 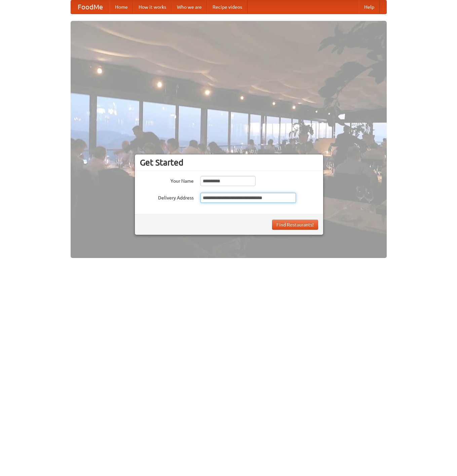 I want to click on button: Find Restaurants!, so click(x=295, y=224).